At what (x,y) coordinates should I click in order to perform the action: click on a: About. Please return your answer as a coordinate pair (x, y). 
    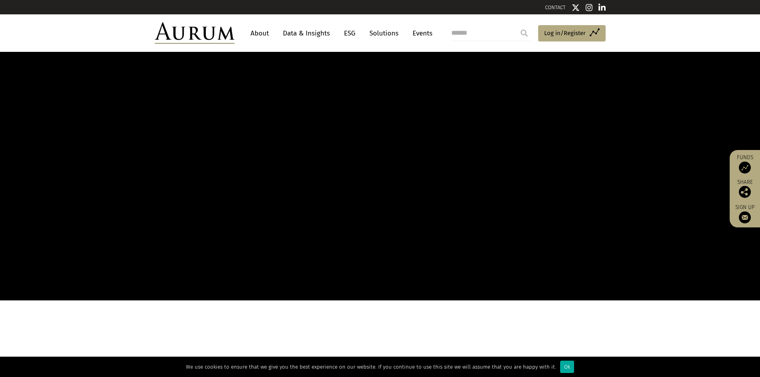
    Looking at the image, I should click on (260, 33).